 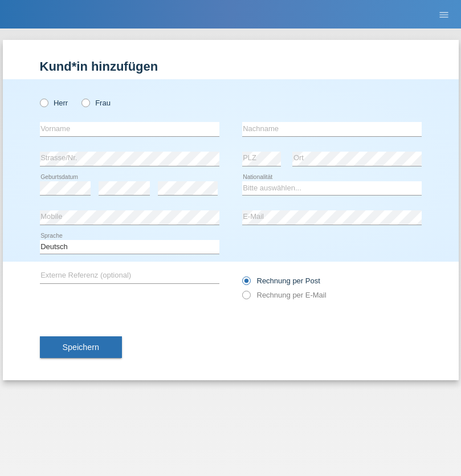 I want to click on input: Herr, so click(x=43, y=102).